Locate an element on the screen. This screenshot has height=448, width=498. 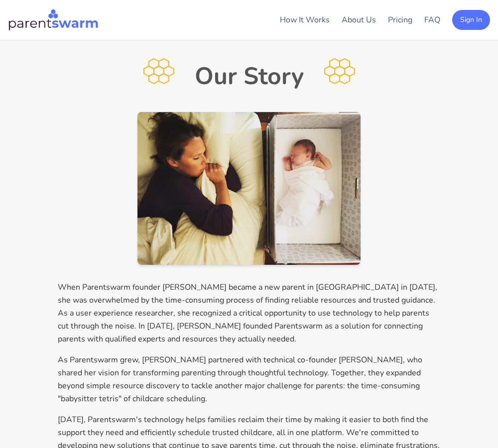
a: FAQ is located at coordinates (432, 20).